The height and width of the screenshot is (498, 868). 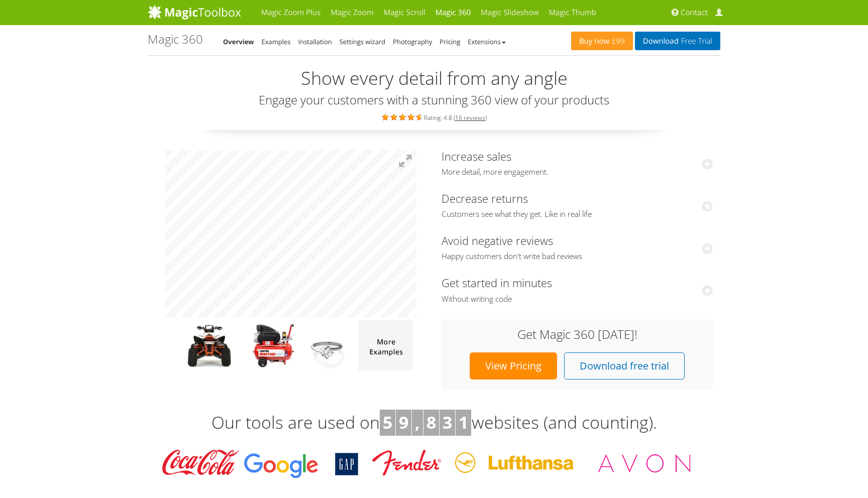 I want to click on a: DownloadFree Trial, so click(x=678, y=41).